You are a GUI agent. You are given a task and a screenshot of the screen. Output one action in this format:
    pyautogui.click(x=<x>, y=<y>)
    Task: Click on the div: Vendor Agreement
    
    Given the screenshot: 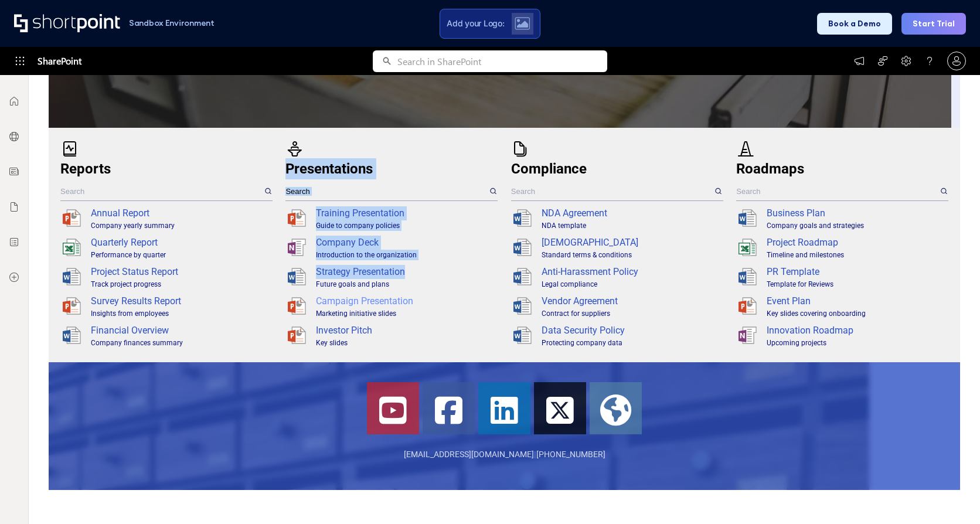 What is the action you would take?
    pyautogui.click(x=631, y=301)
    